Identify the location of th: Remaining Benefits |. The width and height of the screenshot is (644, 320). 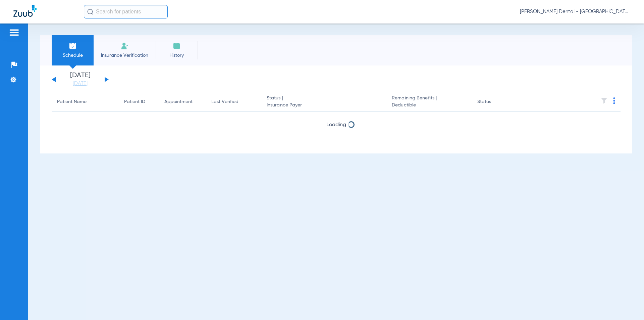
(429, 102).